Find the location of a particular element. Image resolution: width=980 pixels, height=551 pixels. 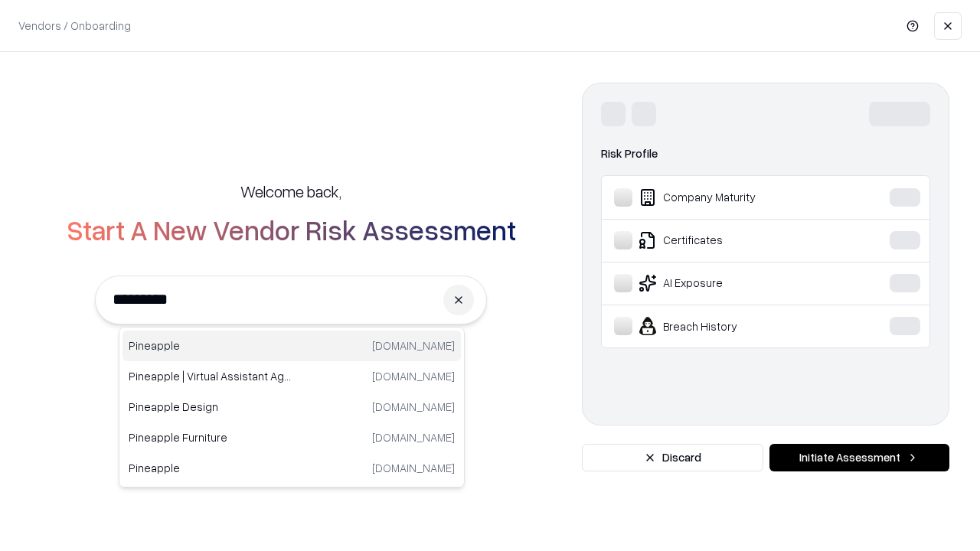

p: Pineapple | Virtual Assistant Agency is located at coordinates (210, 376).